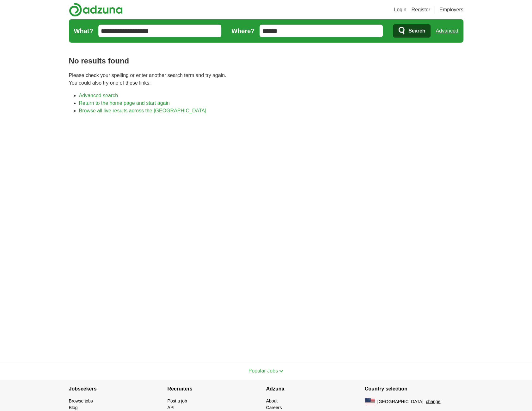  What do you see at coordinates (370, 402) in the screenshot?
I see `img: US flag` at bounding box center [370, 402].